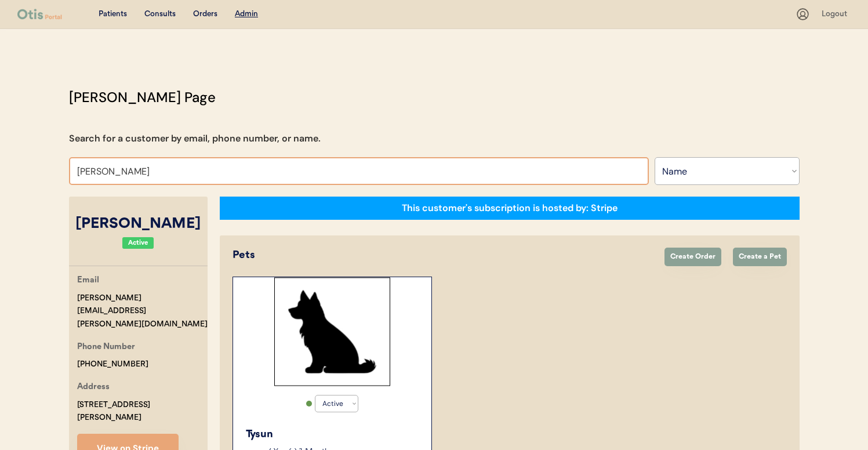  Describe the element at coordinates (113, 14) in the screenshot. I see `div: Patients` at that location.